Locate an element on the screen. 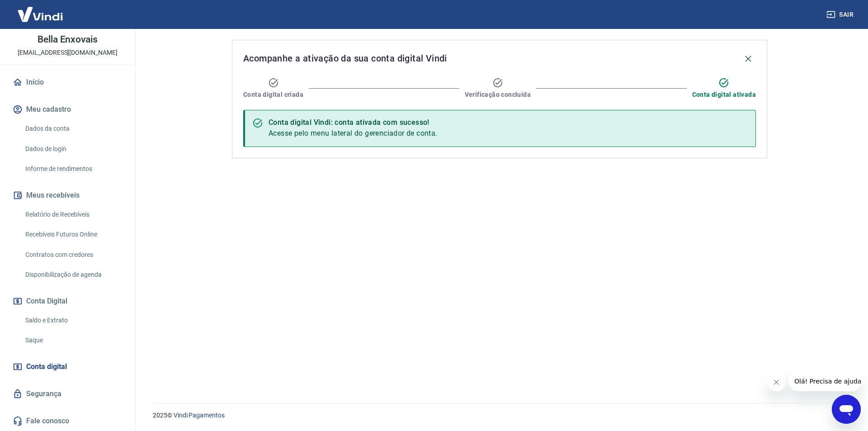 This screenshot has width=868, height=431. button: Meu cadastro is located at coordinates (67, 109).